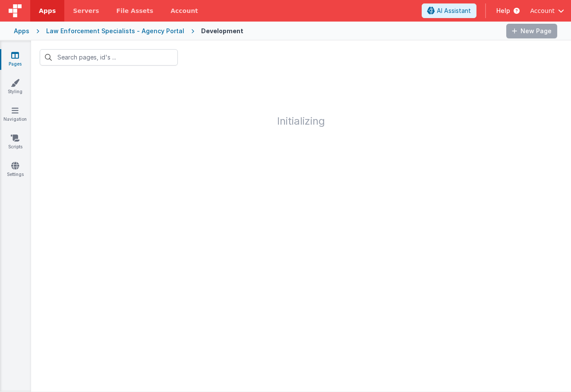 Image resolution: width=571 pixels, height=392 pixels. What do you see at coordinates (109, 57) in the screenshot?
I see `input: Search pages, id's ...` at bounding box center [109, 57].